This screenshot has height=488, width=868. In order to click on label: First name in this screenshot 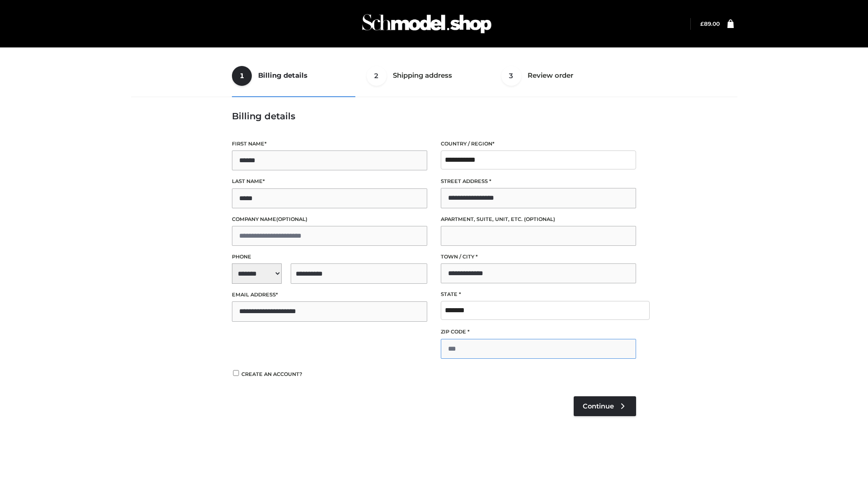, I will do `click(330, 144)`.